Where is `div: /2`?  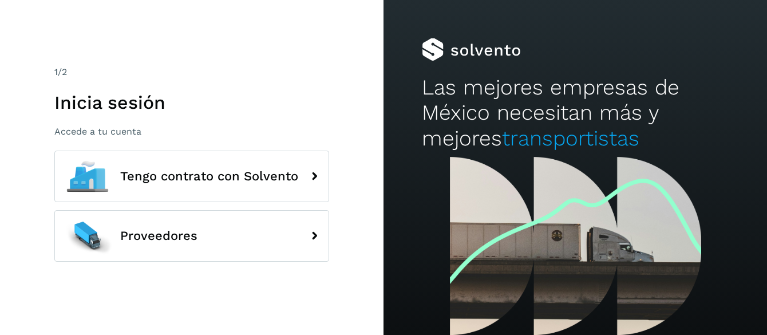
div: /2 is located at coordinates (192, 72).